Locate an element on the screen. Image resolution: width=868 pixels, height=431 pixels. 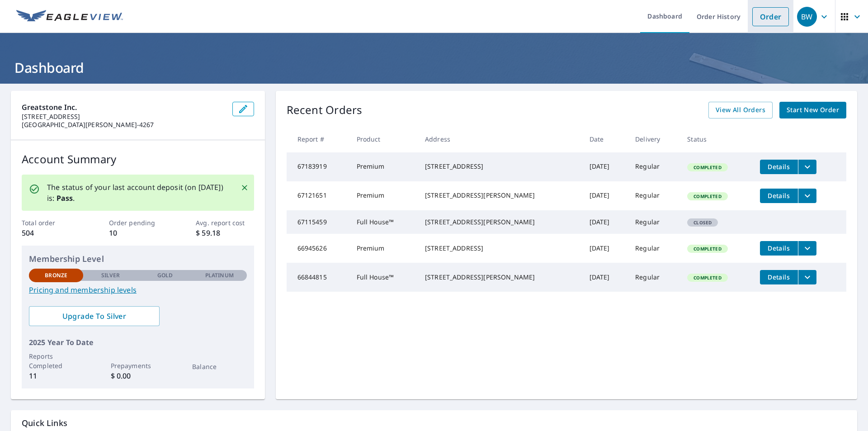
button: filesDropdownBtn-67183919 is located at coordinates (806, 167).